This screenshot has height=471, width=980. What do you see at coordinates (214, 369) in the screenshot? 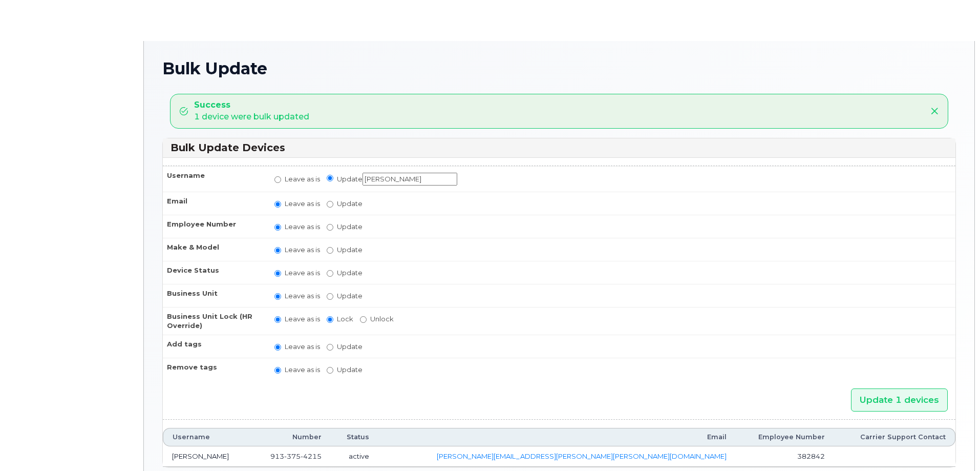
I see `th: Remove tags` at bounding box center [214, 369].